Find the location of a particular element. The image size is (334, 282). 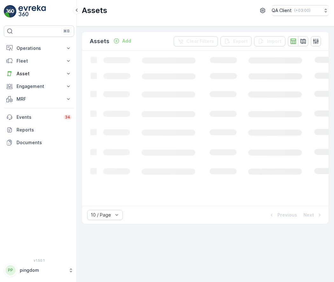

button: Fleet is located at coordinates (39, 61).